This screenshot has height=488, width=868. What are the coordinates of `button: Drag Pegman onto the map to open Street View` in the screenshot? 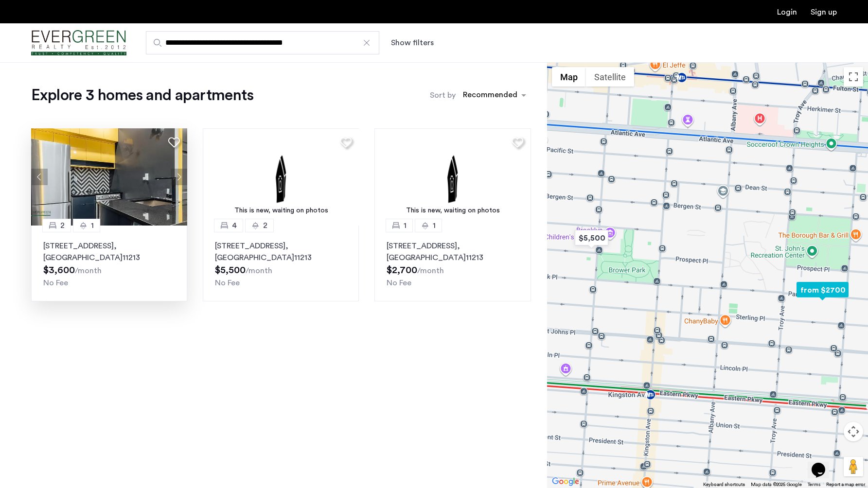 It's located at (854, 467).